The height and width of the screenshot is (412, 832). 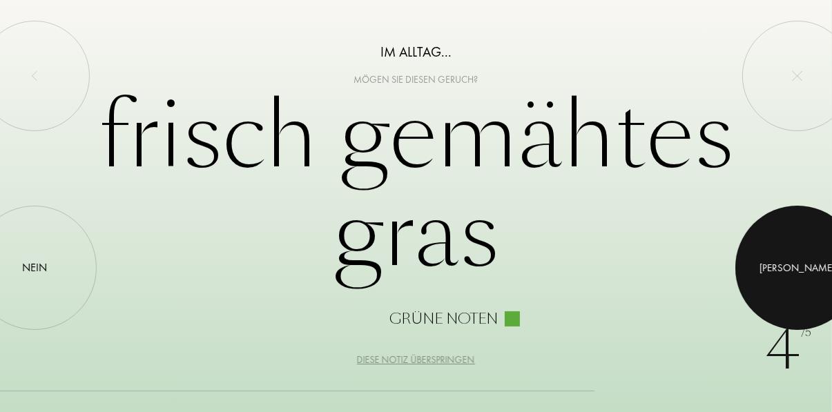 I want to click on div: Diese Notiz überspringen, so click(x=415, y=360).